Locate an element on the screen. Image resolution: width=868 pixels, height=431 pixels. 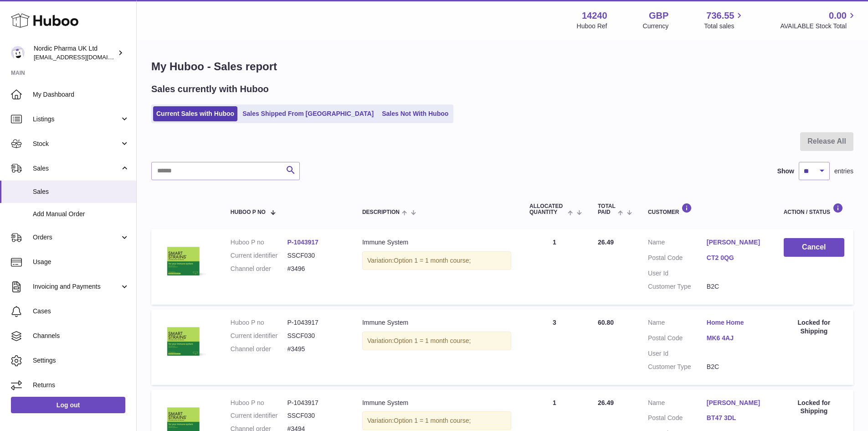
span: AVAILABLE Stock Total is located at coordinates (819, 26).